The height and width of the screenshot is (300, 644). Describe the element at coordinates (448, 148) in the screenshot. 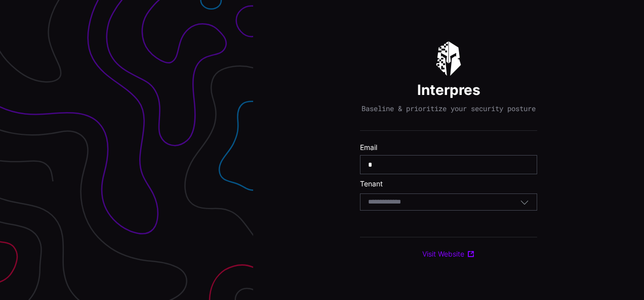

I see `label: Email` at that location.